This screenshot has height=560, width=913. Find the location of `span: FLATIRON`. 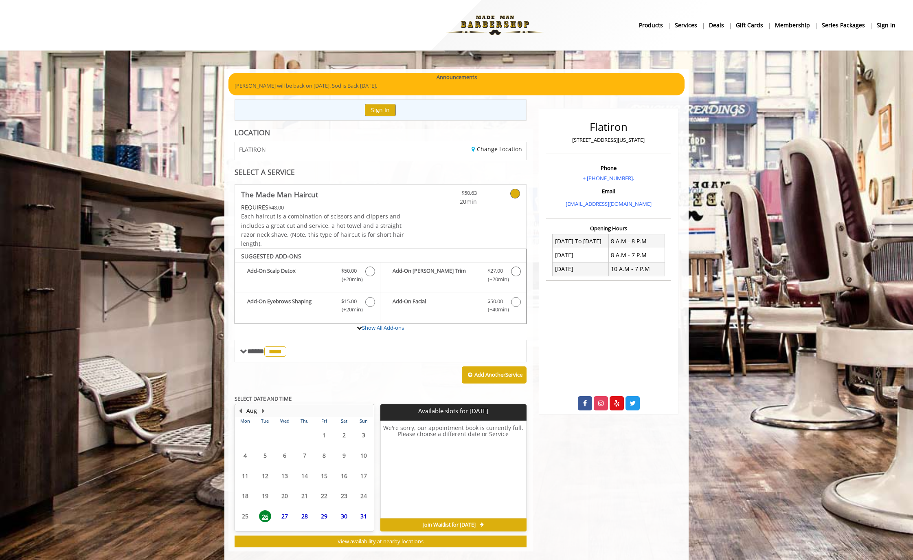

span: FLATIRON is located at coordinates (253, 149).